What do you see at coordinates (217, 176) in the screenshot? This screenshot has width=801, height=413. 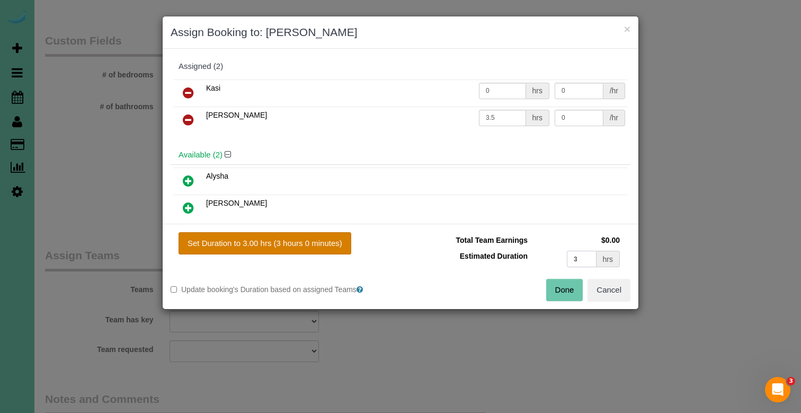 I see `span: Alysha` at bounding box center [217, 176].